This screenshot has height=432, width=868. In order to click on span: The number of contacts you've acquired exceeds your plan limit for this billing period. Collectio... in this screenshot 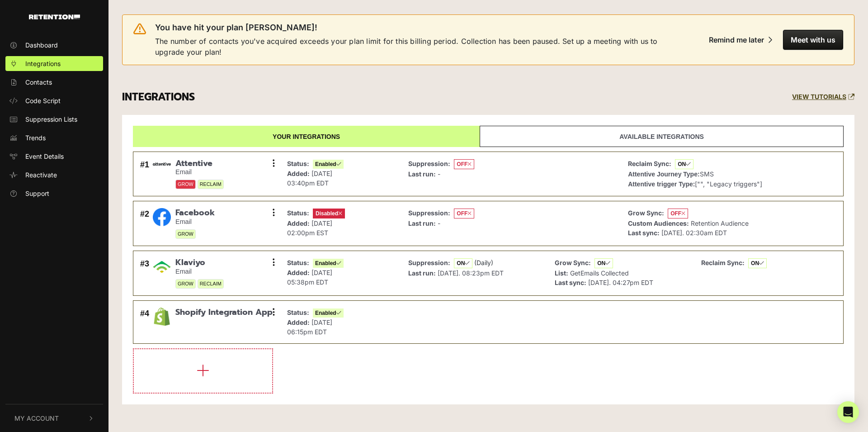, I will do `click(416, 46)`.